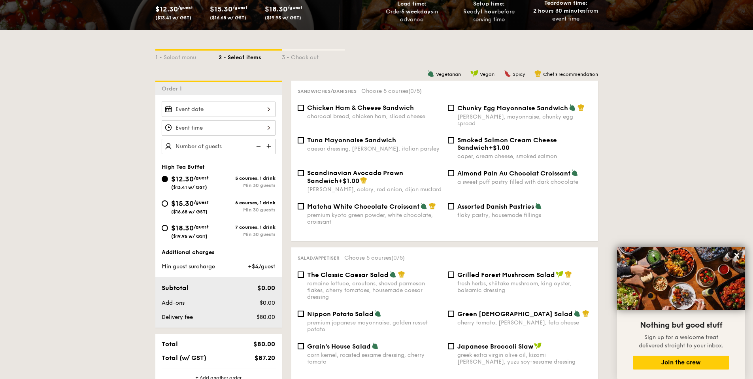 The width and height of the screenshot is (753, 379). I want to click on img: icon-spicy.37a8142b.svg, so click(508, 74).